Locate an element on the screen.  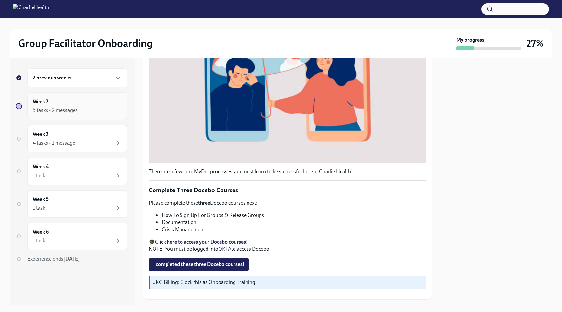
a: Week 25 tasks • 2 messages is located at coordinates (72, 106).